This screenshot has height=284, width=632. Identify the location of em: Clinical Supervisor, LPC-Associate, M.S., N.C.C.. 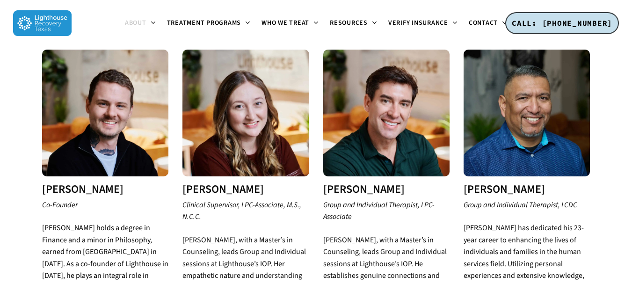
(242, 211).